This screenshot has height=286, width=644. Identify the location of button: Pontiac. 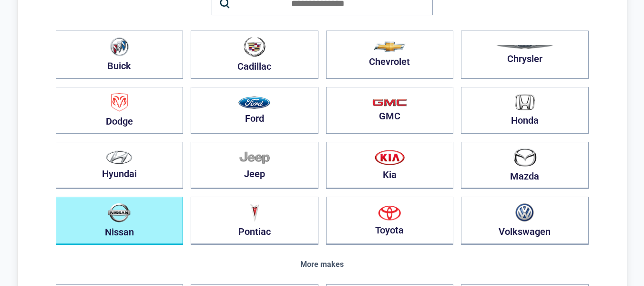
(255, 221).